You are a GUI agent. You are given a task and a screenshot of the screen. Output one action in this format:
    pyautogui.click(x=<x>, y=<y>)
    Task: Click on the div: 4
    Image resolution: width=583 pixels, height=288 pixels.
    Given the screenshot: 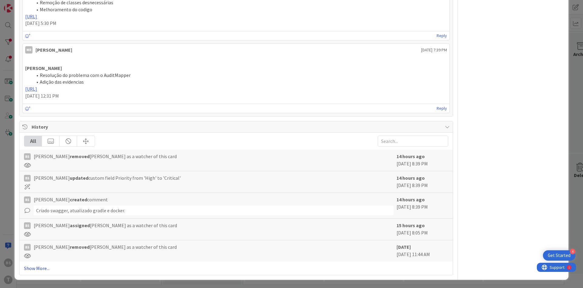 What is the action you would take?
    pyautogui.click(x=573, y=251)
    